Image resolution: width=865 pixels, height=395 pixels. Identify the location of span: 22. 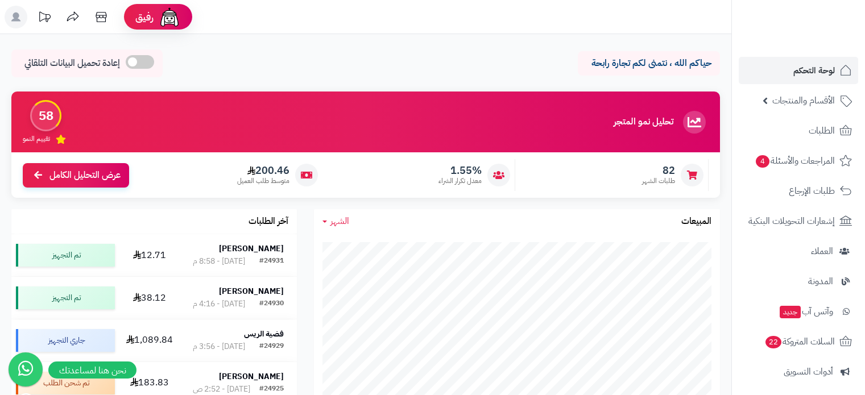
(774, 342).